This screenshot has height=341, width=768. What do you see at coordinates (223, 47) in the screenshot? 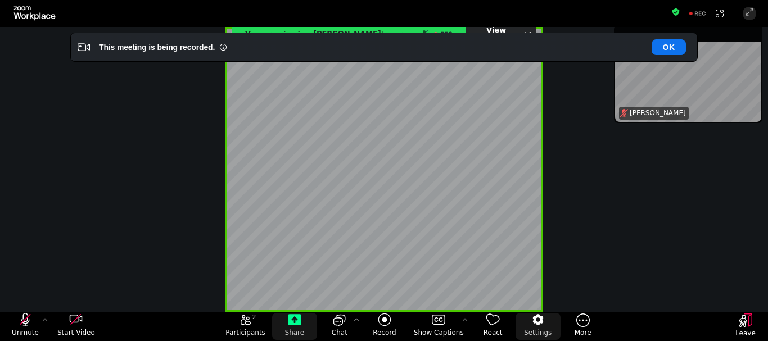
I see `i: Information Small` at bounding box center [223, 47].